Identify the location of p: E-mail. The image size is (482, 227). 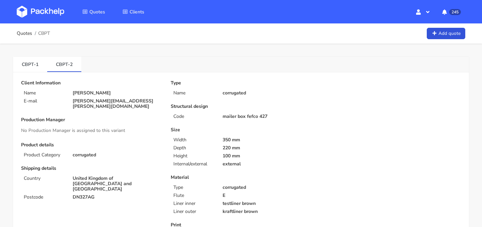
(44, 101).